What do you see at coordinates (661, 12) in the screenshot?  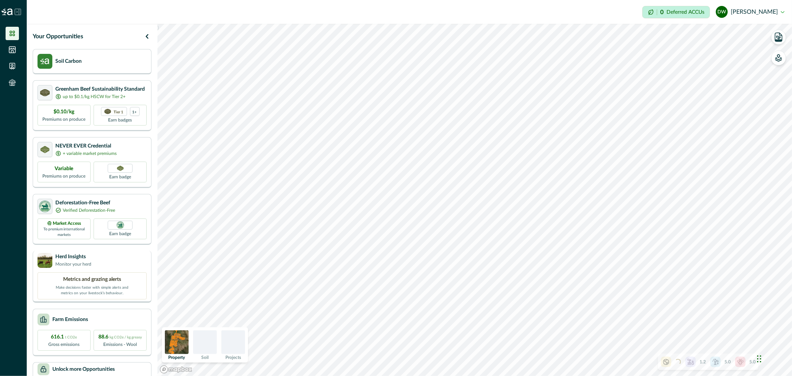 I see `p: 0` at bounding box center [661, 12].